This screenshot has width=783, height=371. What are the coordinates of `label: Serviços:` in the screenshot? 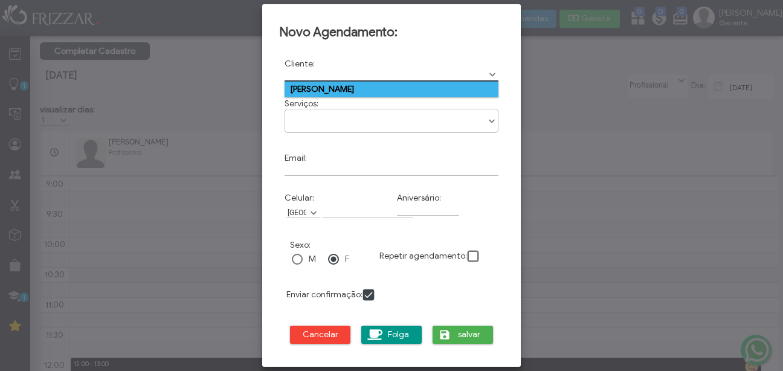 It's located at (301, 103).